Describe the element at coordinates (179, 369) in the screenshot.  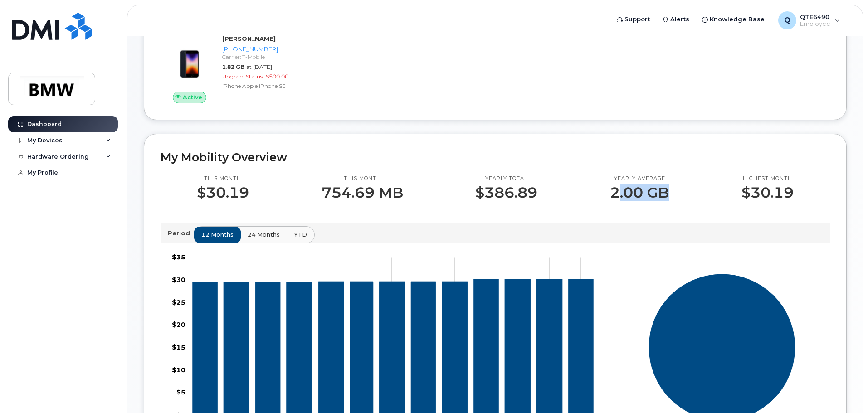
I see `tspan: $10` at that location.